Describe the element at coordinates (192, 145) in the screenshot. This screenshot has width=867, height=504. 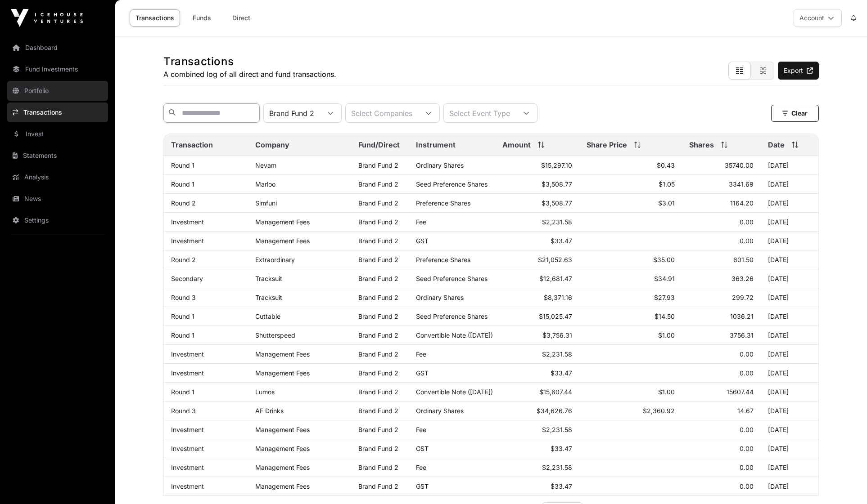
I see `span: Transaction` at that location.